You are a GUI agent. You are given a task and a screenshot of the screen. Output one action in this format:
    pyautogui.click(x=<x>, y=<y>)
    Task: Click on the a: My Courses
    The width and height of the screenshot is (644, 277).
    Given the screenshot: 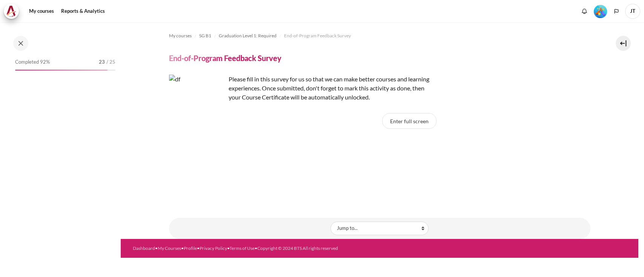 What is the action you would take?
    pyautogui.click(x=169, y=248)
    